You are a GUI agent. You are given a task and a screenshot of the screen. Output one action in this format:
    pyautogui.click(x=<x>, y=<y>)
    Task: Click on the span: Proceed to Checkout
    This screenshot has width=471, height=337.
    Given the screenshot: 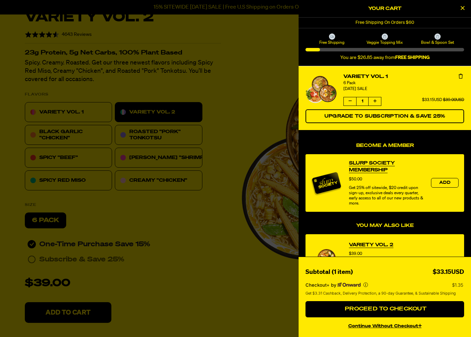 What is the action you would take?
    pyautogui.click(x=385, y=309)
    